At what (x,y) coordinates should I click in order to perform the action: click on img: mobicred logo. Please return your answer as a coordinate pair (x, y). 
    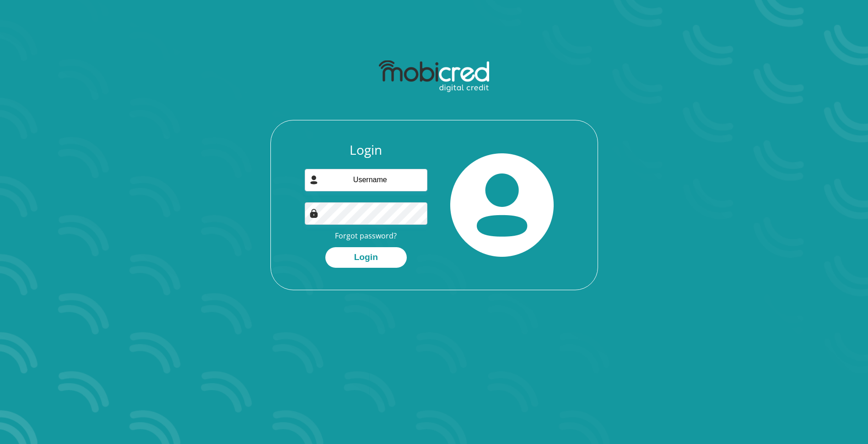
    Looking at the image, I should click on (434, 77).